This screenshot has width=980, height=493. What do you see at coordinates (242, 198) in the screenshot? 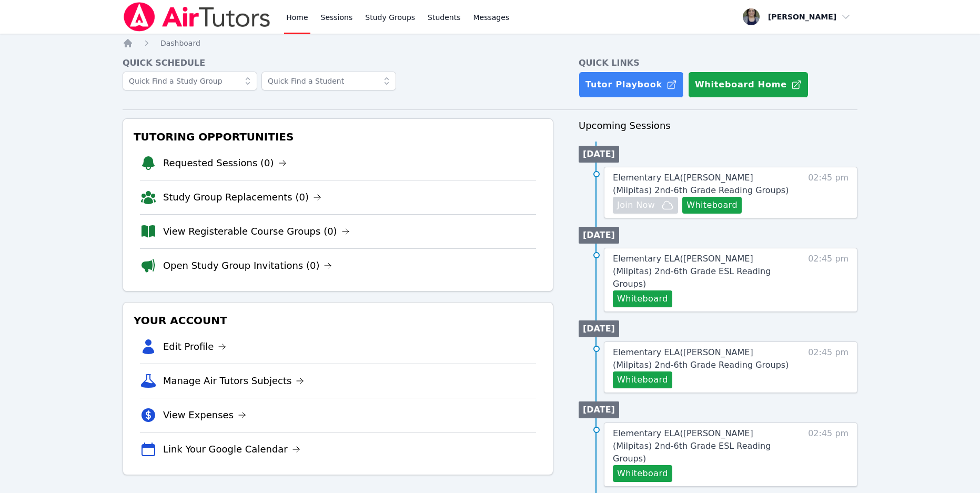
I see `a: Study Group Replacements (0)` at bounding box center [242, 198].